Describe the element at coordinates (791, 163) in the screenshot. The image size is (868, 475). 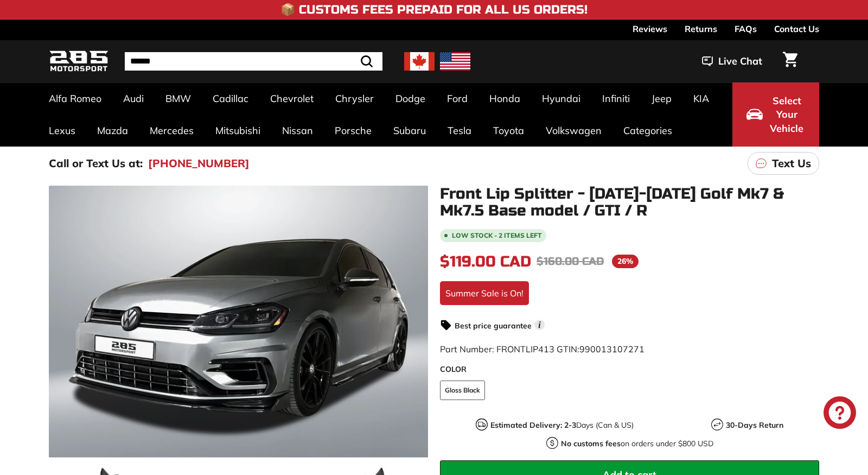
I see `p: Text Us` at that location.